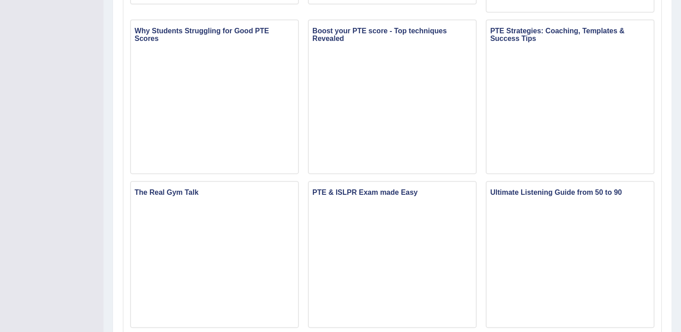 This screenshot has width=681, height=332. I want to click on h3: Ultimate Listening Guide from 50 to 90, so click(569, 193).